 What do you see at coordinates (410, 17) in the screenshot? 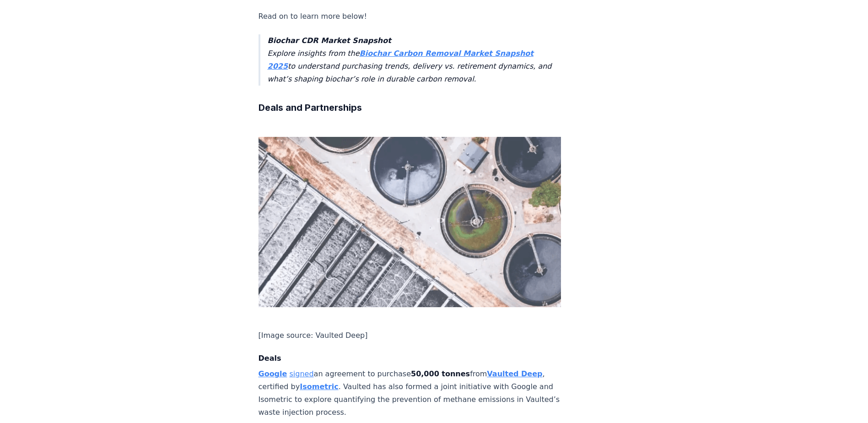
I see `p: Read on to learn more below!` at bounding box center [410, 17].